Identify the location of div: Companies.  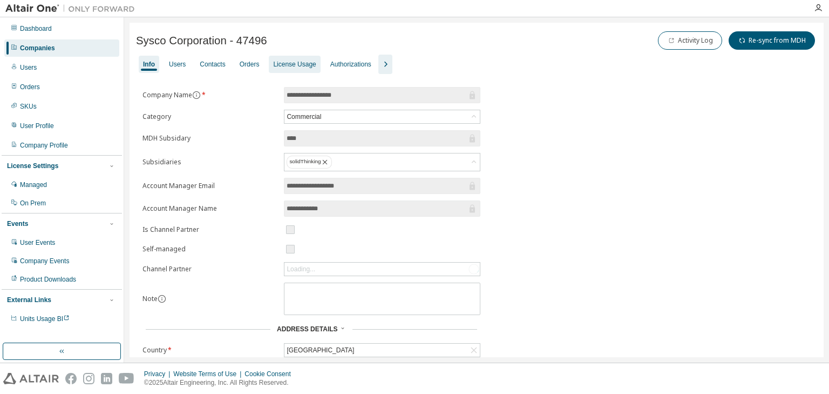
(37, 48).